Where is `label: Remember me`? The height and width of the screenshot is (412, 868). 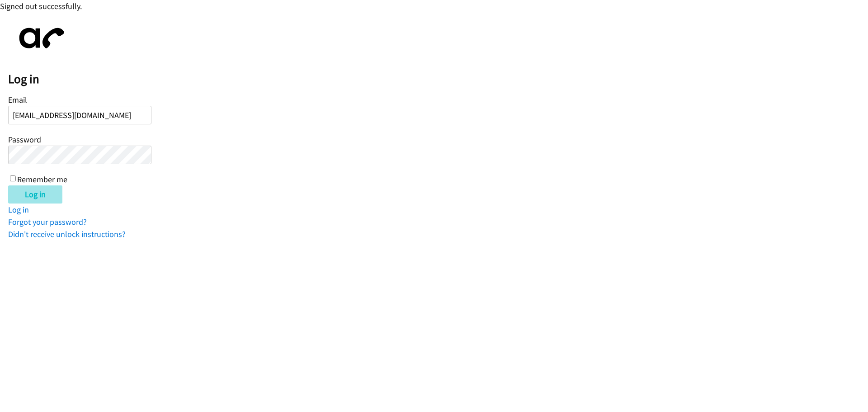 label: Remember me is located at coordinates (42, 179).